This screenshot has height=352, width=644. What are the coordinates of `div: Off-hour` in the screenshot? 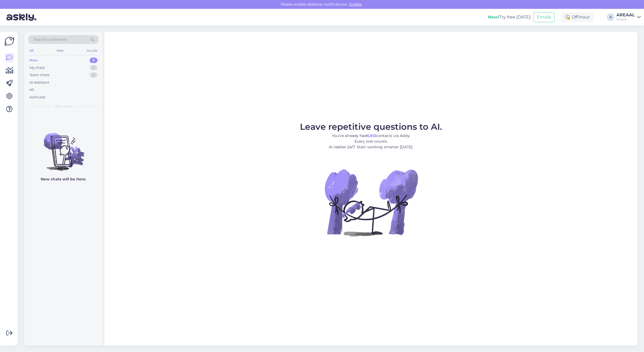 It's located at (578, 17).